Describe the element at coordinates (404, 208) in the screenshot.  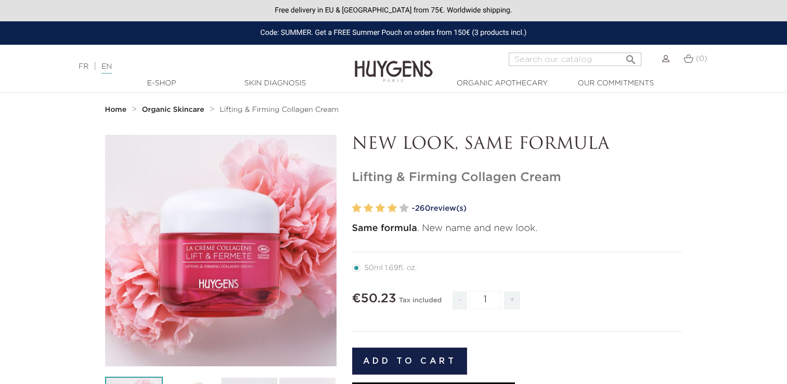
I see `label: 5` at that location.